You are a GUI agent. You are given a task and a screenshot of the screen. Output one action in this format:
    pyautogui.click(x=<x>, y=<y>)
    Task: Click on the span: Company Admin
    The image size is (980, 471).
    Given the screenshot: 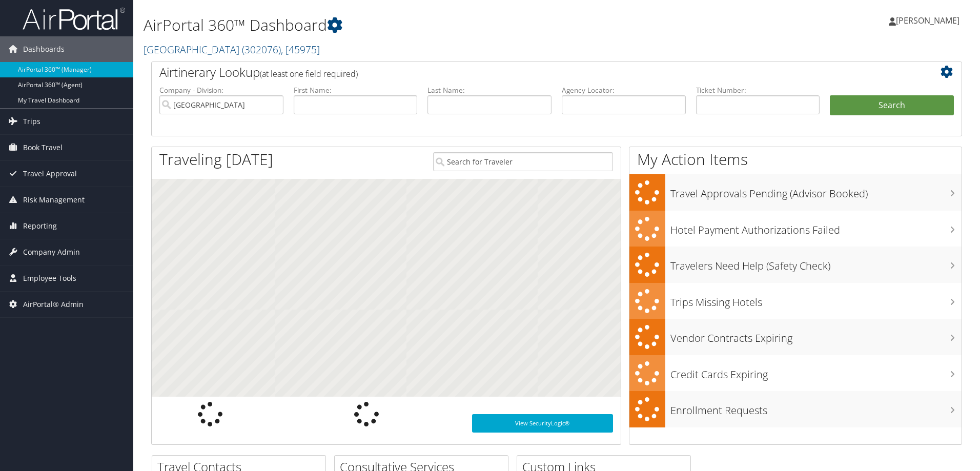 What is the action you would take?
    pyautogui.click(x=51, y=252)
    